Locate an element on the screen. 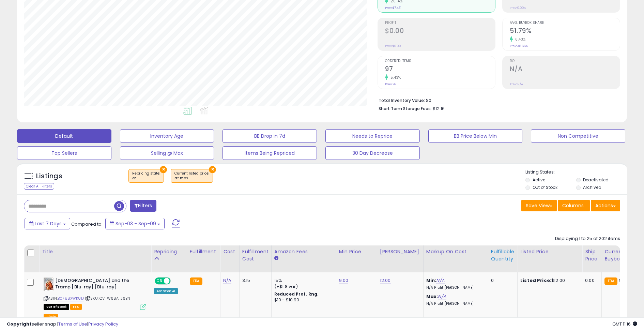 The image size is (644, 331). small: Prev: $7,481 is located at coordinates (393, 8).